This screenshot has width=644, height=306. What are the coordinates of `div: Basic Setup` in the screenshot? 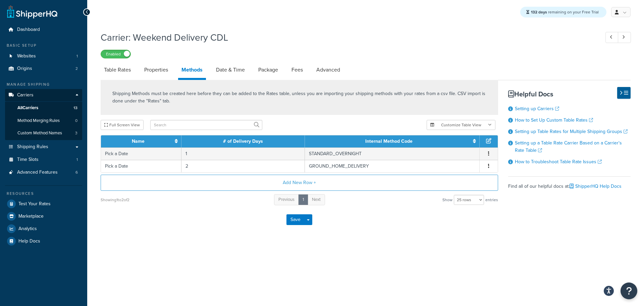 It's located at (43, 46).